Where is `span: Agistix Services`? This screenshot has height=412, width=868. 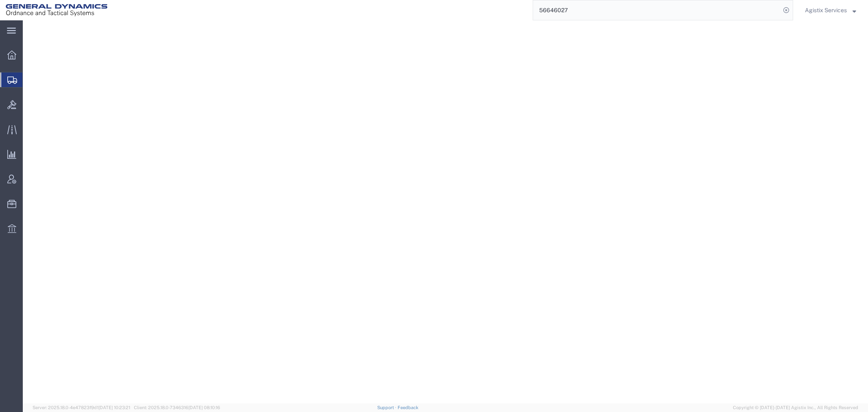 span: Agistix Services is located at coordinates (826, 10).